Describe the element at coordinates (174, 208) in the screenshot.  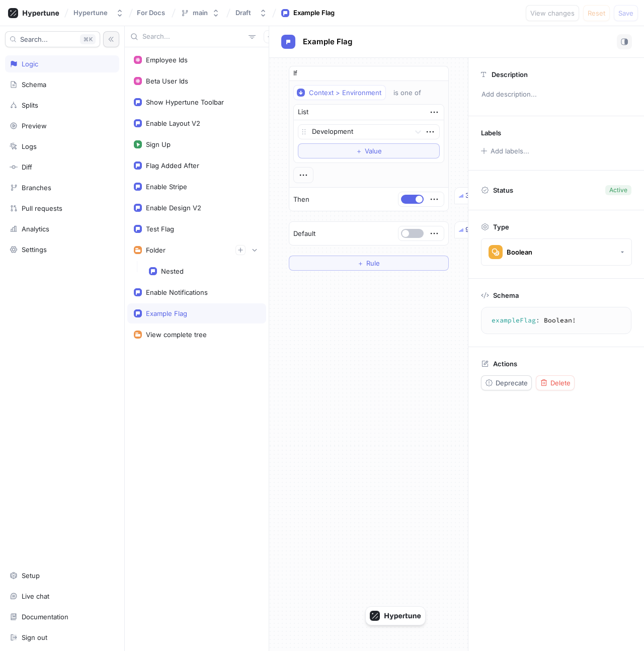
I see `div: Enable Design V2` at that location.